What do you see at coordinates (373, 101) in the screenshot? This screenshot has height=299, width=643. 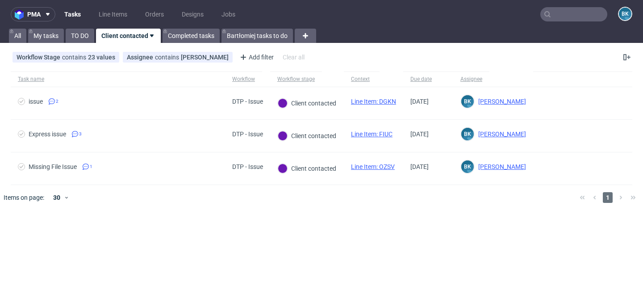 I see `a: Line Item: DGKN` at bounding box center [373, 101].